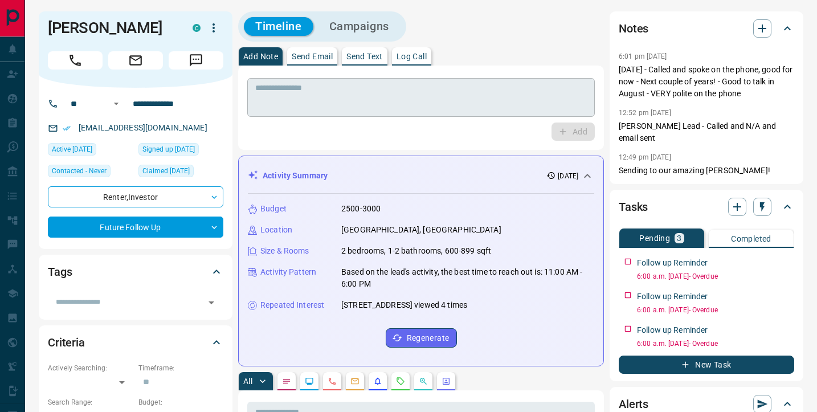 The height and width of the screenshot is (412, 817). I want to click on p: Send Text, so click(365, 56).